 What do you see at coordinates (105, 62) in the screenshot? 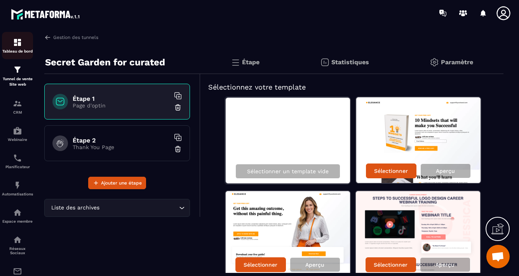
I see `p: Secret Garden for curated` at bounding box center [105, 62].